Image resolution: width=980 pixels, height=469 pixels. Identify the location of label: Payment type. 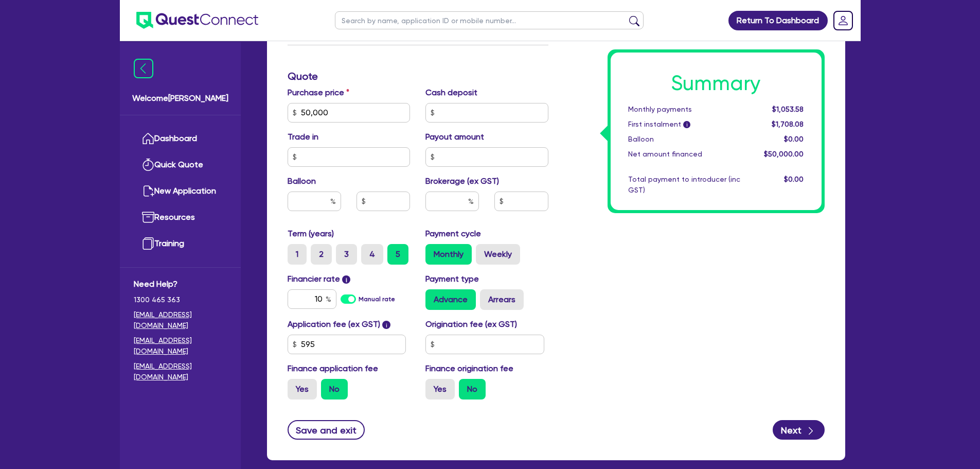
(452, 279).